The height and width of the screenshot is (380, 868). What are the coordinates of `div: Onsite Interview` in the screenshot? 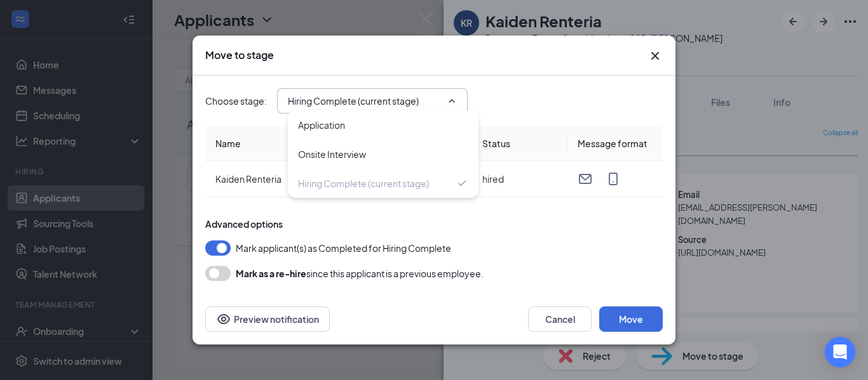 It's located at (332, 154).